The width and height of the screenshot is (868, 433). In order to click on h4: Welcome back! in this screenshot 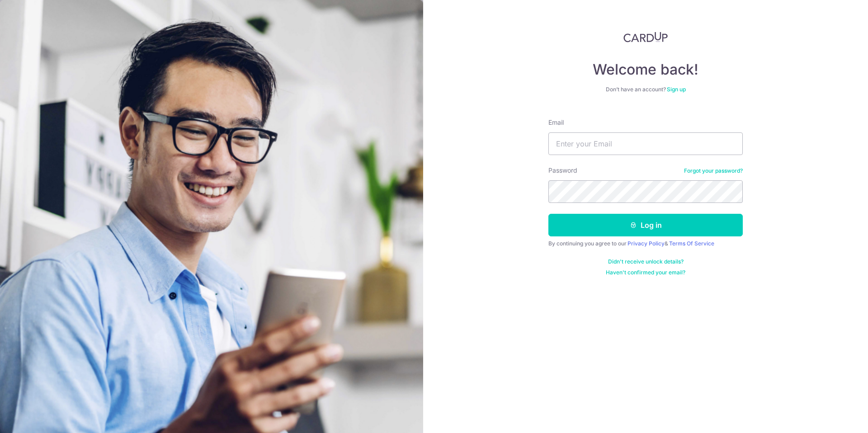, I will do `click(646, 70)`.